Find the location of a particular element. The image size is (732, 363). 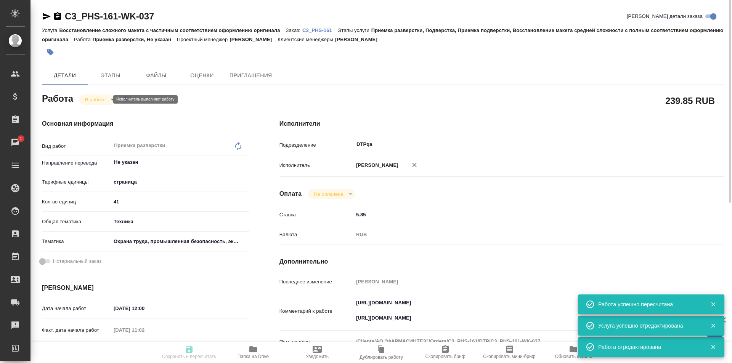

p: Ставка is located at coordinates (317, 215).